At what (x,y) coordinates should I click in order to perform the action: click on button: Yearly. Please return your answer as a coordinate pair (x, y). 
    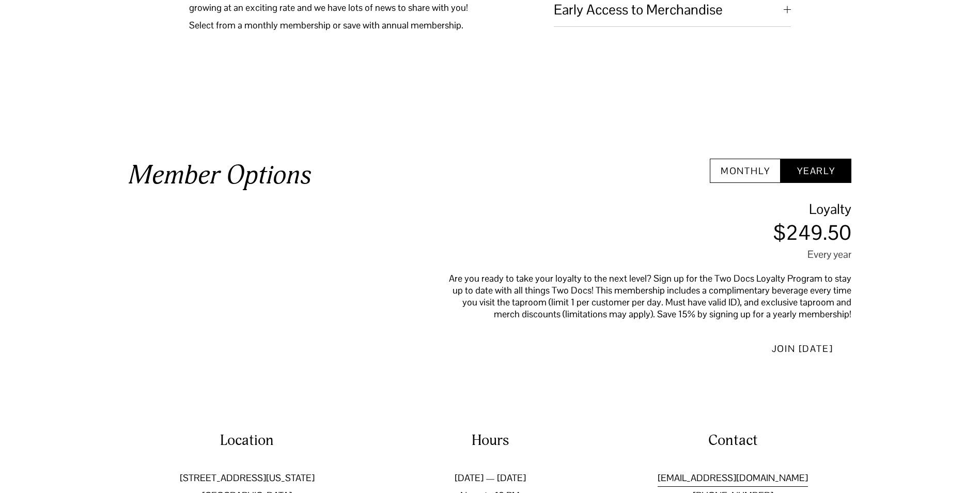
    Looking at the image, I should click on (816, 170).